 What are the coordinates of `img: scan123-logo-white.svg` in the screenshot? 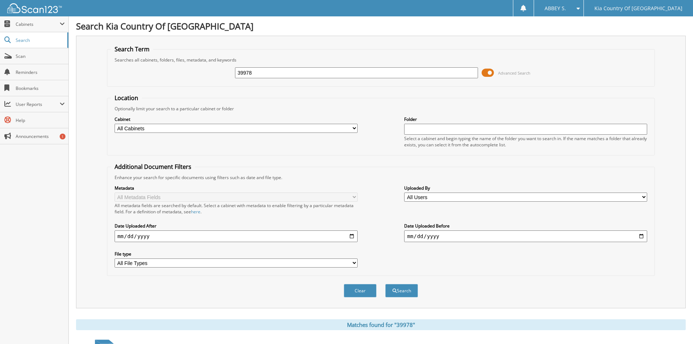 It's located at (35, 8).